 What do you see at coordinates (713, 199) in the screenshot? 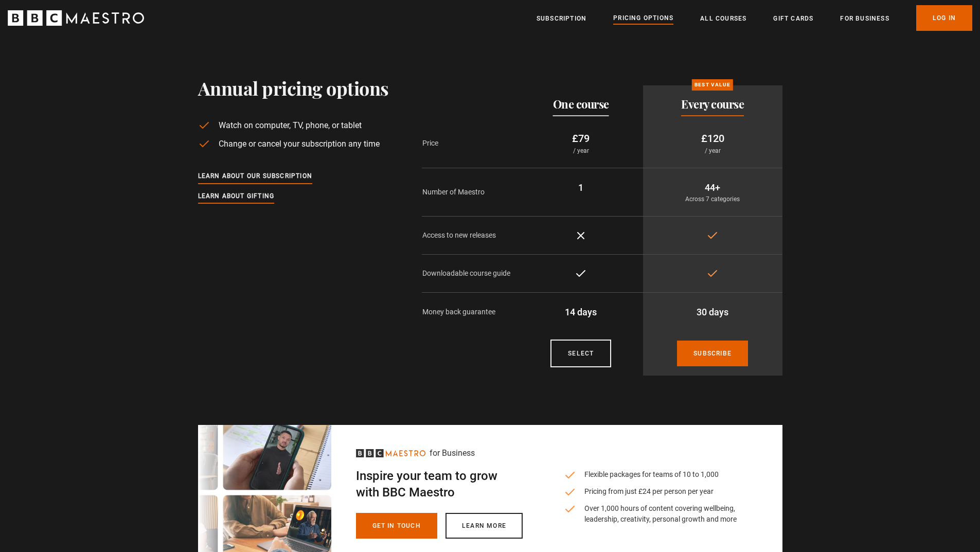
I see `p: Across 7 categories` at bounding box center [713, 199].